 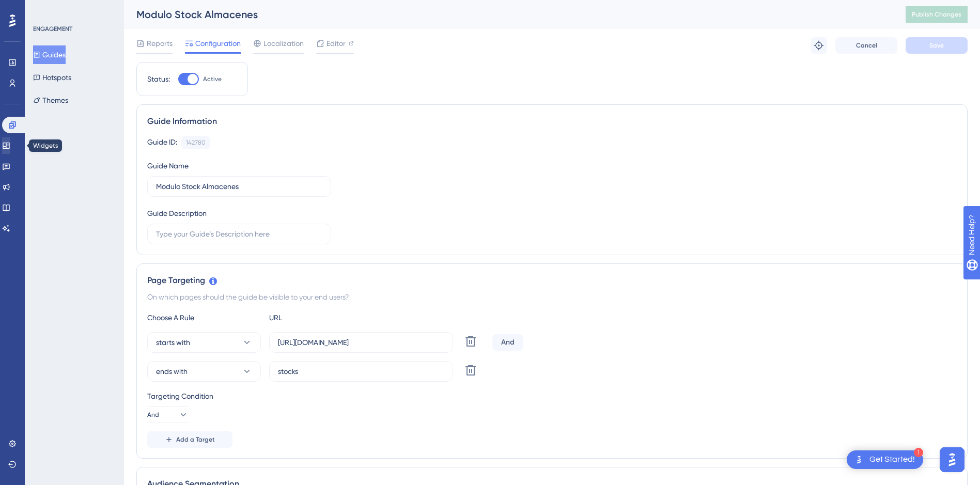 What do you see at coordinates (195, 439) in the screenshot?
I see `span: Add a Target` at bounding box center [195, 439].